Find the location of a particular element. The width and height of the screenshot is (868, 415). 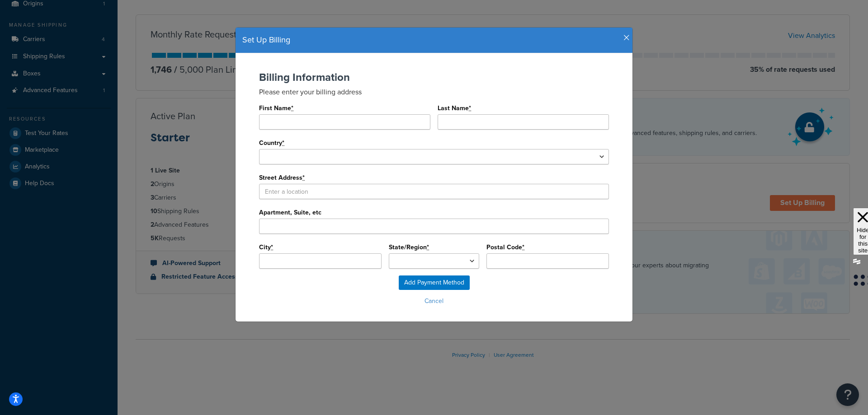

label: Postal Code is located at coordinates (505, 247).